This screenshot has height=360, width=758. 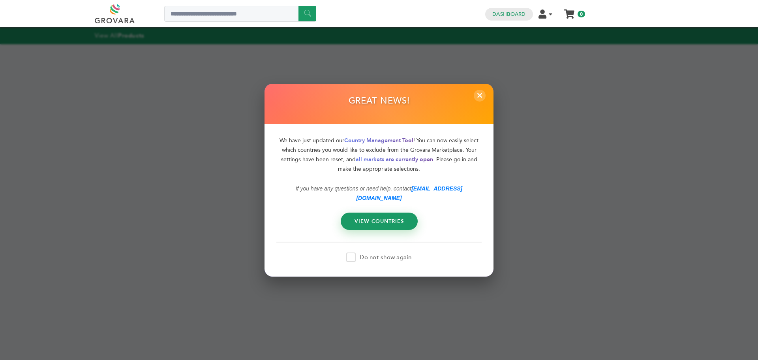 What do you see at coordinates (240, 14) in the screenshot?
I see `input: Search a product or brand...` at bounding box center [240, 14].